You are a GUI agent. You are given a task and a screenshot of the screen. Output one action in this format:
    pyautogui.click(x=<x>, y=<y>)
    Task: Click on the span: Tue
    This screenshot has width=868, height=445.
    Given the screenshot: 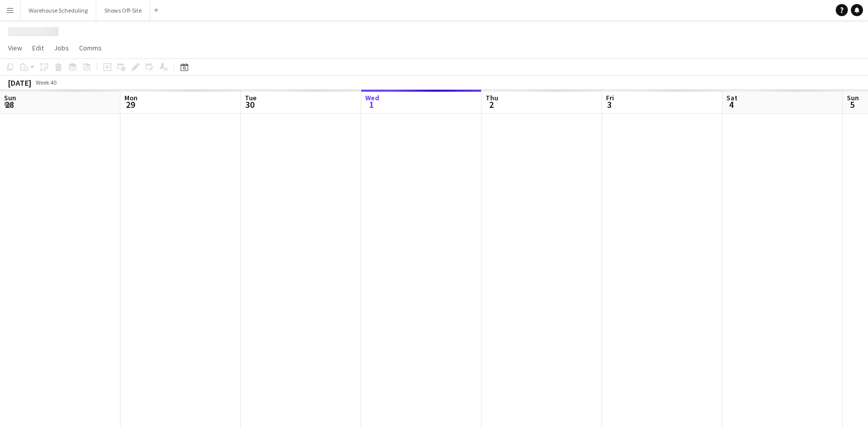 What is the action you would take?
    pyautogui.click(x=250, y=98)
    